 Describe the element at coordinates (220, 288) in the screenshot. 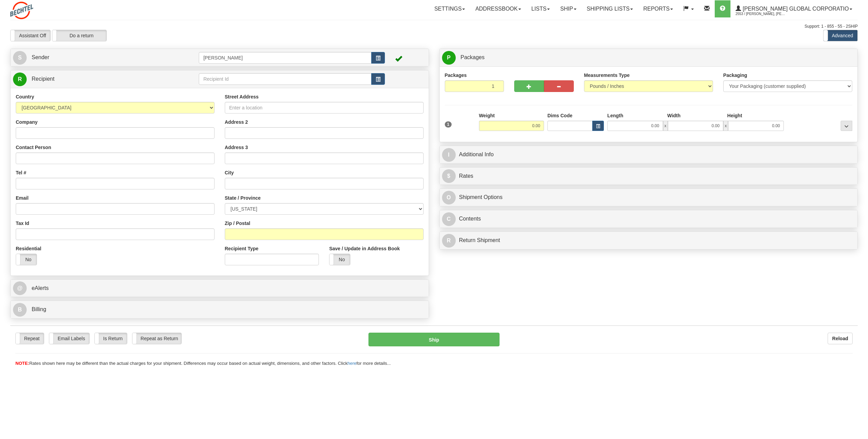

I see `a: @ eAlerts` at that location.